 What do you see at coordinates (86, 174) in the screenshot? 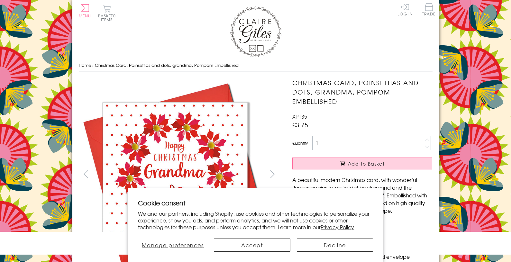
I see `button: prev` at bounding box center [86, 174].